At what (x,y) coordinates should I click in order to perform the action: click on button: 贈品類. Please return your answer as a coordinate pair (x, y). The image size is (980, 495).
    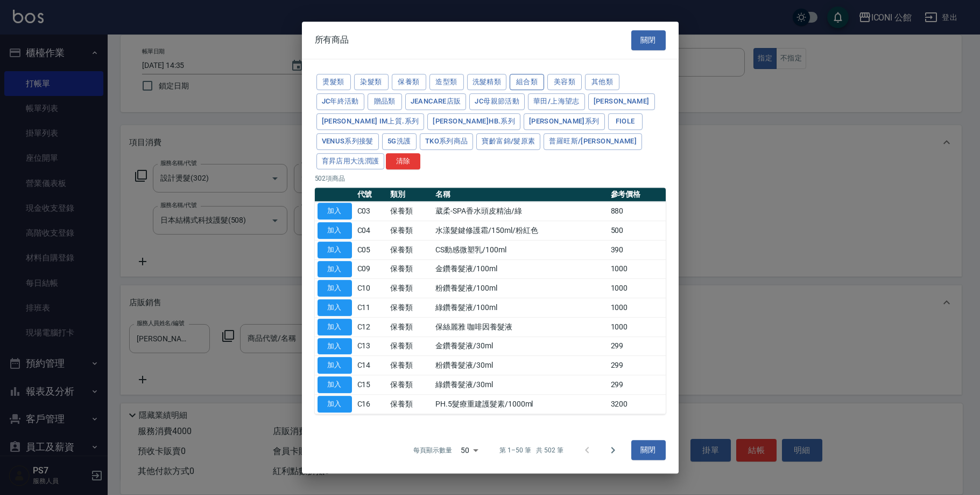
    Looking at the image, I should click on (385, 101).